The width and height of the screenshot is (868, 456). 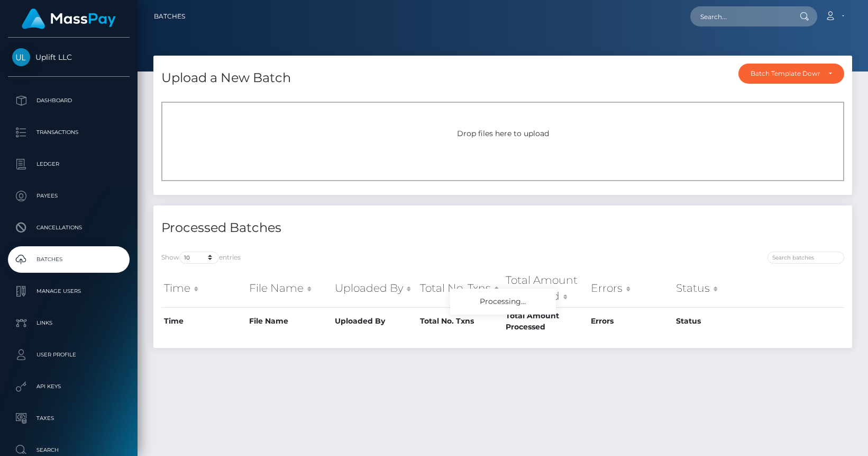 I want to click on a: API Keys, so click(x=69, y=386).